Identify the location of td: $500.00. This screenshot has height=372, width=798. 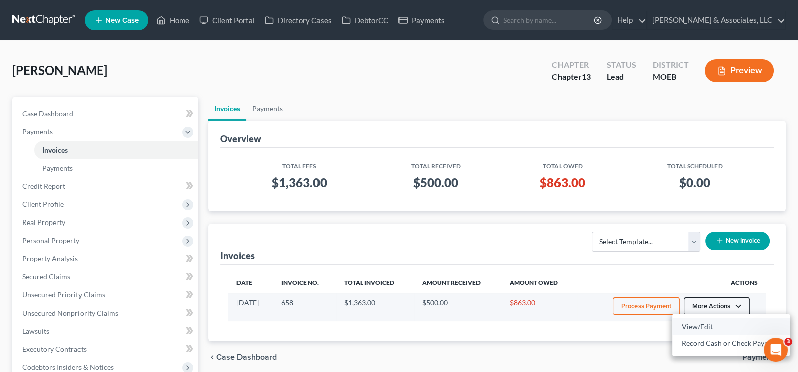
(458, 307).